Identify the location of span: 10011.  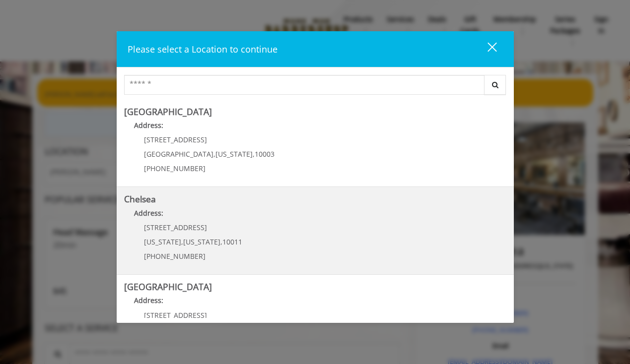
(232, 242).